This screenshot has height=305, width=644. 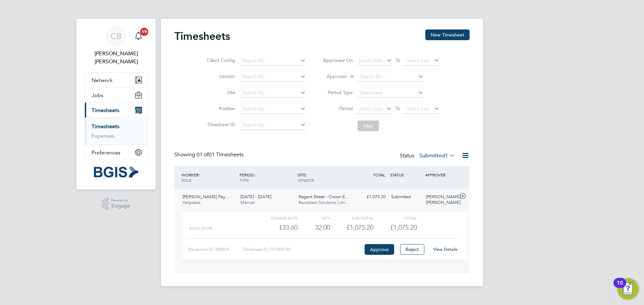 What do you see at coordinates (105, 127) in the screenshot?
I see `a: Timesheets` at bounding box center [105, 127].